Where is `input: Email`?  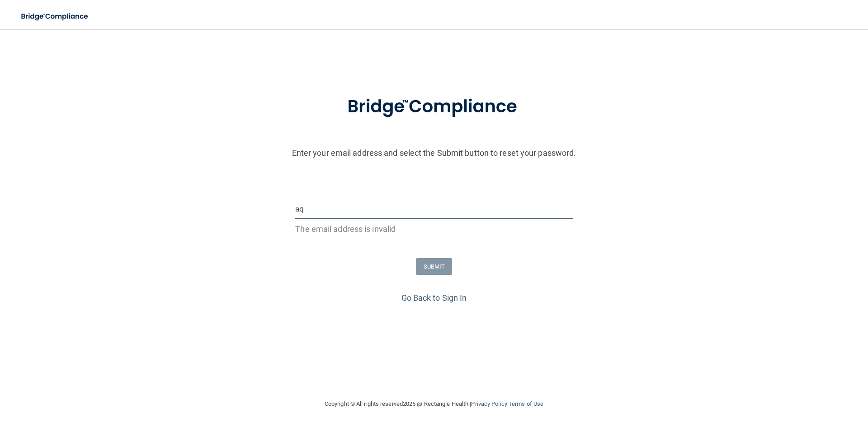
input: Email is located at coordinates (434, 209).